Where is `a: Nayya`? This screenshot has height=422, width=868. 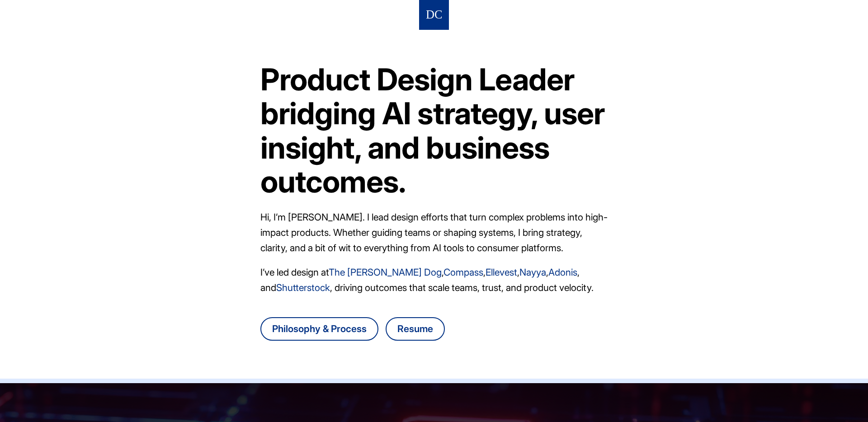 a: Nayya is located at coordinates (533, 272).